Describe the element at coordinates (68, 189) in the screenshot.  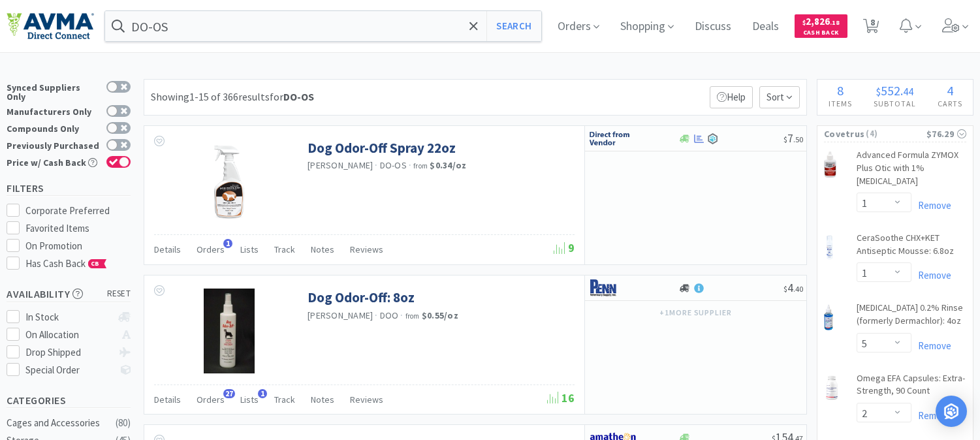
I see `h5: Filters` at that location.